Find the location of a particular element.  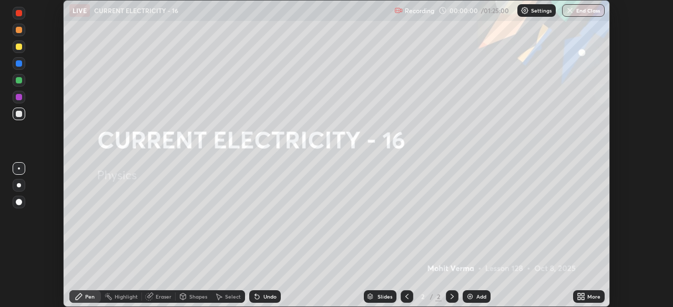

div: Highlight is located at coordinates (126, 297).